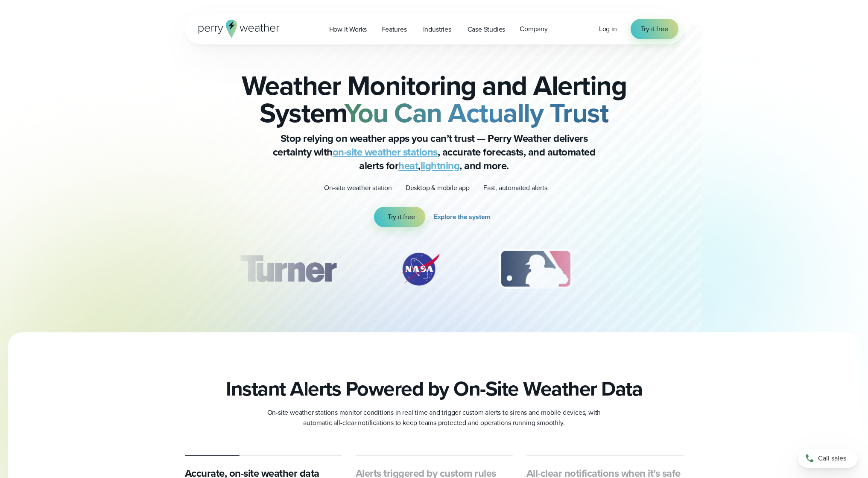  What do you see at coordinates (419, 269) in the screenshot?
I see `img: NASA.svg` at bounding box center [419, 269].